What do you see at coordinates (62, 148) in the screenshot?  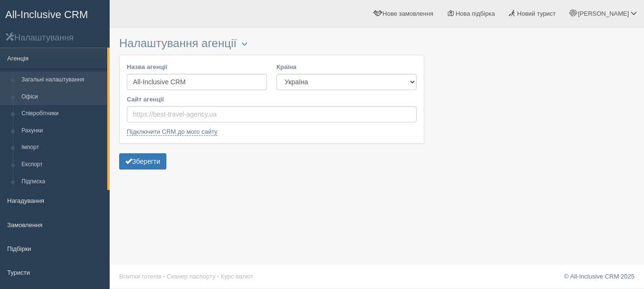 I see `a: Імпорт` at bounding box center [62, 148].